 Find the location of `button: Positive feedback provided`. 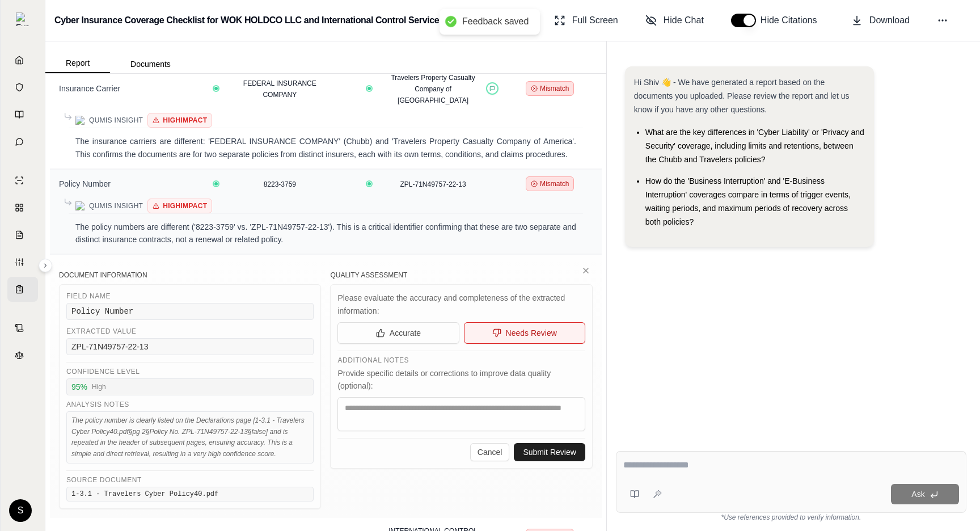

button: Positive feedback provided is located at coordinates (492, 88).